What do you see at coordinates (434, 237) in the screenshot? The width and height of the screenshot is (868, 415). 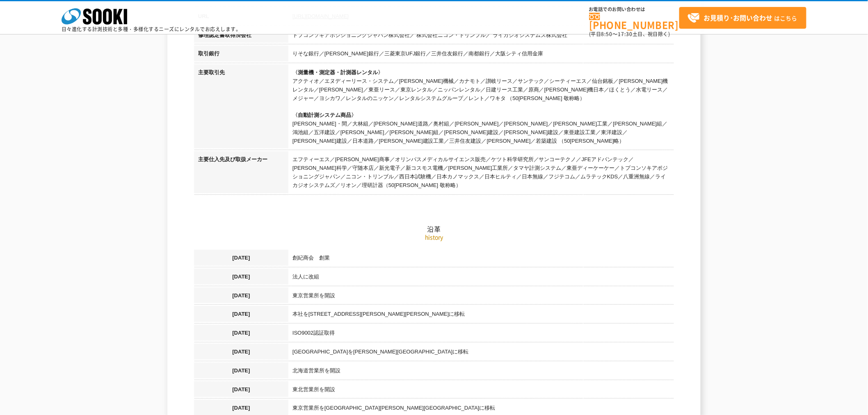 I see `p: history` at bounding box center [434, 237].